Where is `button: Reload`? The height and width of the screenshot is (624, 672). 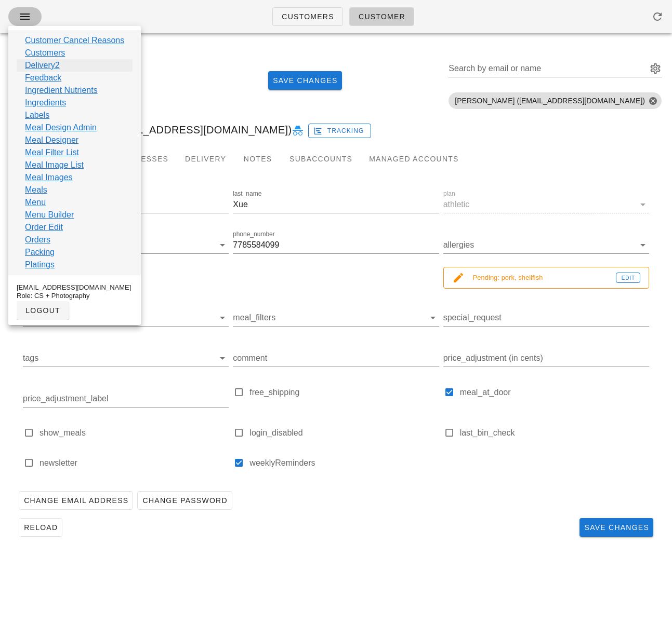
button: Reload is located at coordinates (40, 528).